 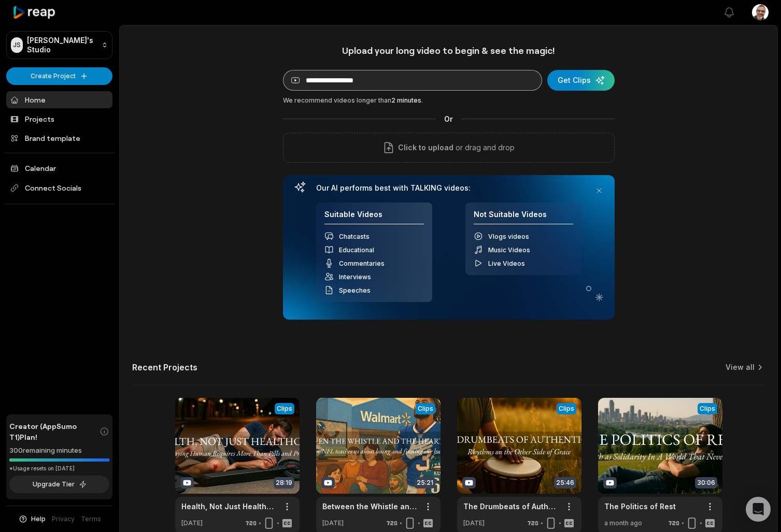 I want to click on a: Calendar, so click(x=59, y=168).